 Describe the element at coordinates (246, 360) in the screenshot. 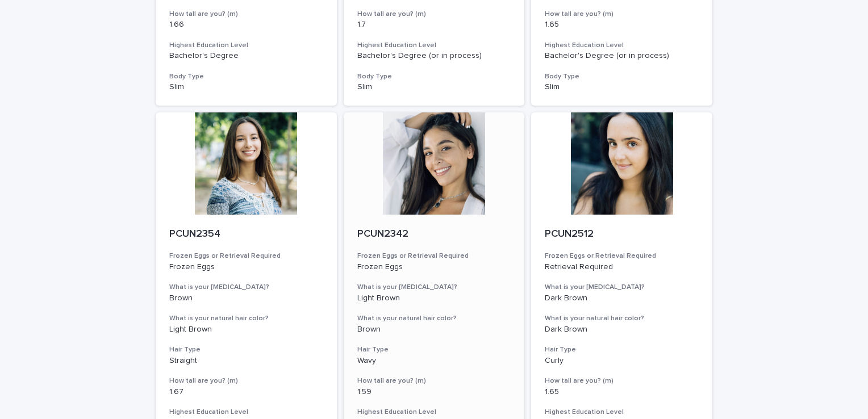

I see `p: Straight` at that location.